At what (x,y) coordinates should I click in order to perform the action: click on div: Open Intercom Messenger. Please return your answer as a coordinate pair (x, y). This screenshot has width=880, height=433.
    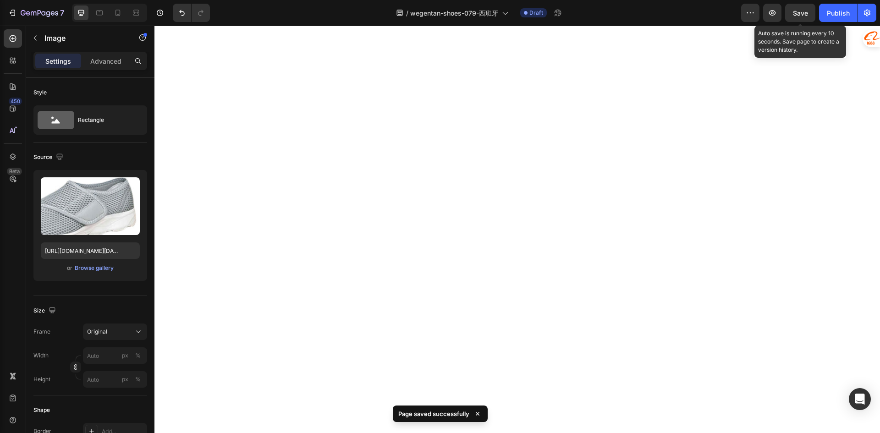
    Looking at the image, I should click on (860, 399).